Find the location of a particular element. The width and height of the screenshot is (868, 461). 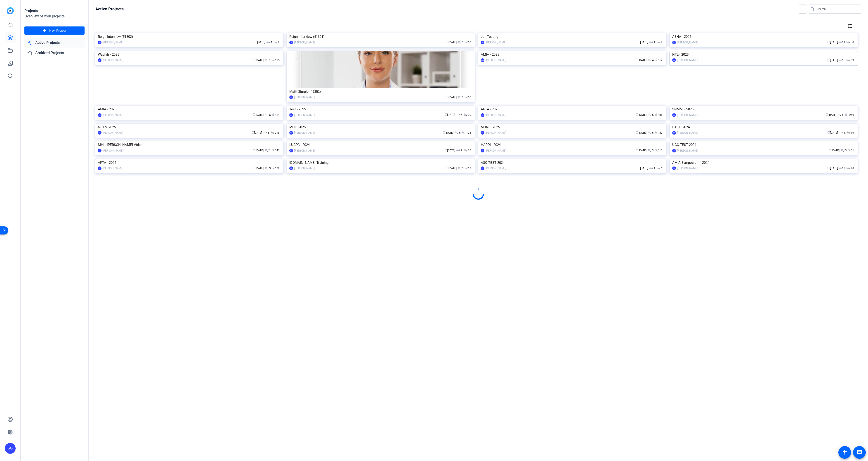

span: / 260 is located at coordinates (849, 115).